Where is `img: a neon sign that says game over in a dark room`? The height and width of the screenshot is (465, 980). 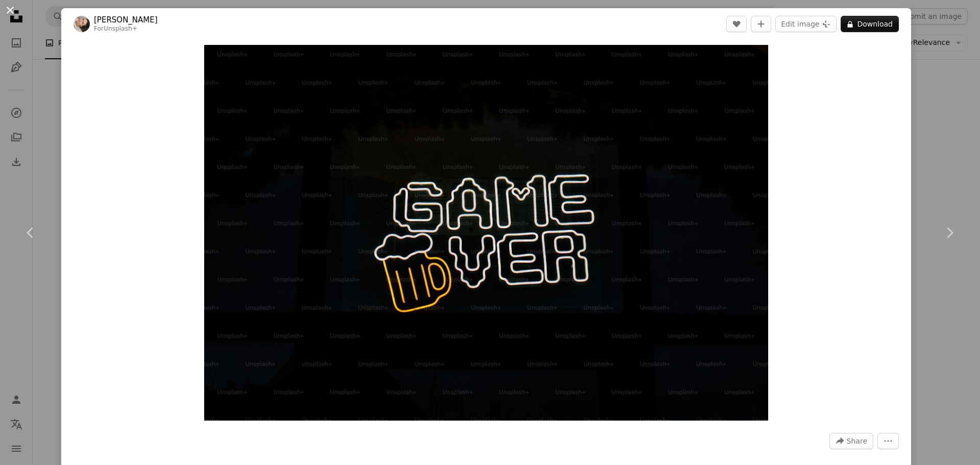
img: a neon sign that says game over in a dark room is located at coordinates (486, 232).